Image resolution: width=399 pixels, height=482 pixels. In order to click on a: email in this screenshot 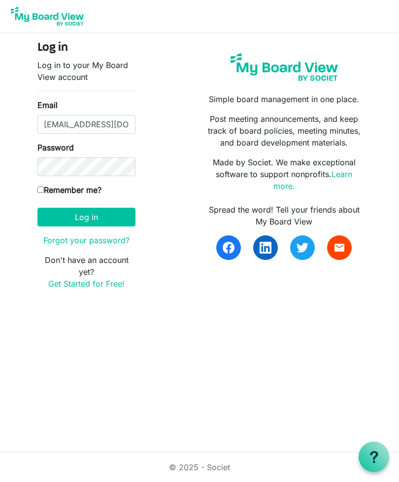, I will do `click(340, 248)`.